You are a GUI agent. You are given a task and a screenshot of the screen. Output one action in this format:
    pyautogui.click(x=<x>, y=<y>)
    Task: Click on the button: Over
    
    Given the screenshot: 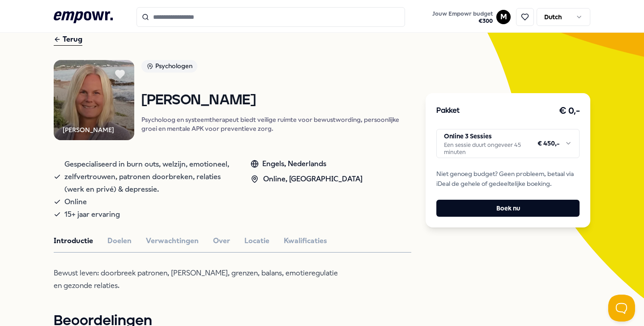 What is the action you would take?
    pyautogui.click(x=221, y=241)
    